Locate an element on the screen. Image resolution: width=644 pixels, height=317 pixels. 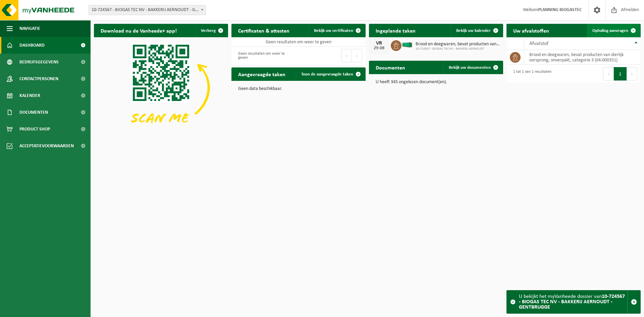
span: Bekijk uw kalender is located at coordinates (473, 30).